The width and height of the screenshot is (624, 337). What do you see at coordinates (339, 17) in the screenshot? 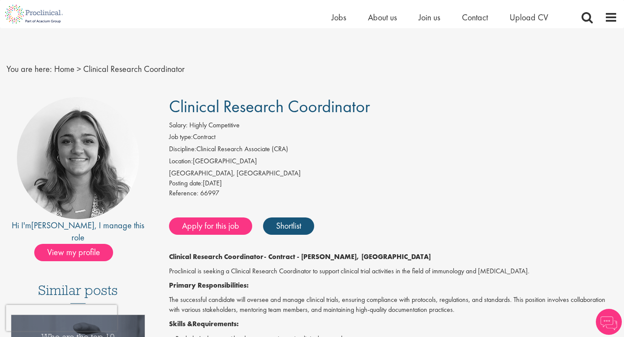
I see `a: Jobs` at bounding box center [339, 17].